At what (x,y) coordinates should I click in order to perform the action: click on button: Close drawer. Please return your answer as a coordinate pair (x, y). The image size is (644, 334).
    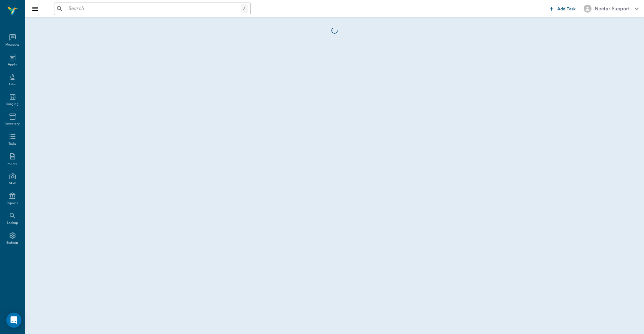
    Looking at the image, I should click on (36, 9).